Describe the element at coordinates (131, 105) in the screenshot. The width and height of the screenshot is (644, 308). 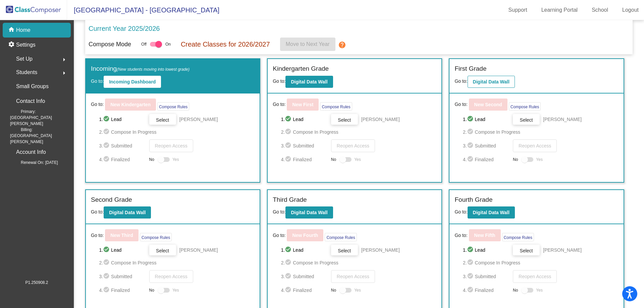
I see `b: New Kindergarten` at that location.